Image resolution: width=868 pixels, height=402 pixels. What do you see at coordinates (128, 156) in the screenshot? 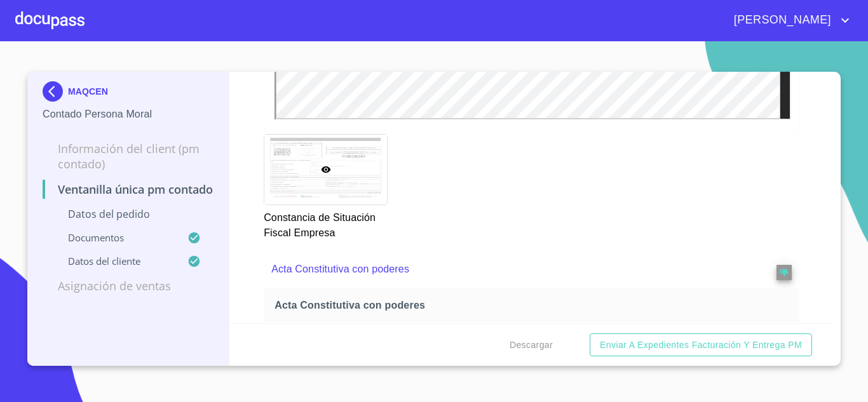
I see `p: Información del Client (PM contado)` at bounding box center [128, 156].